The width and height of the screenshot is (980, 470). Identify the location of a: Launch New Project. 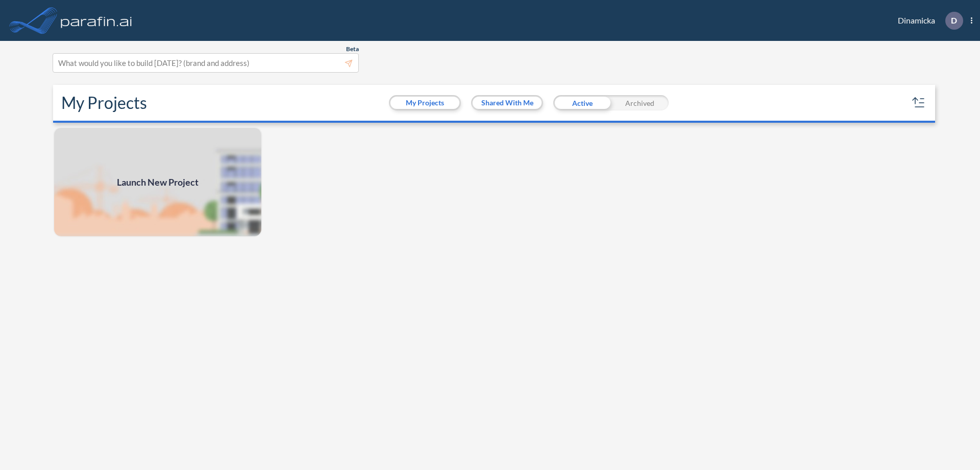
(158, 182).